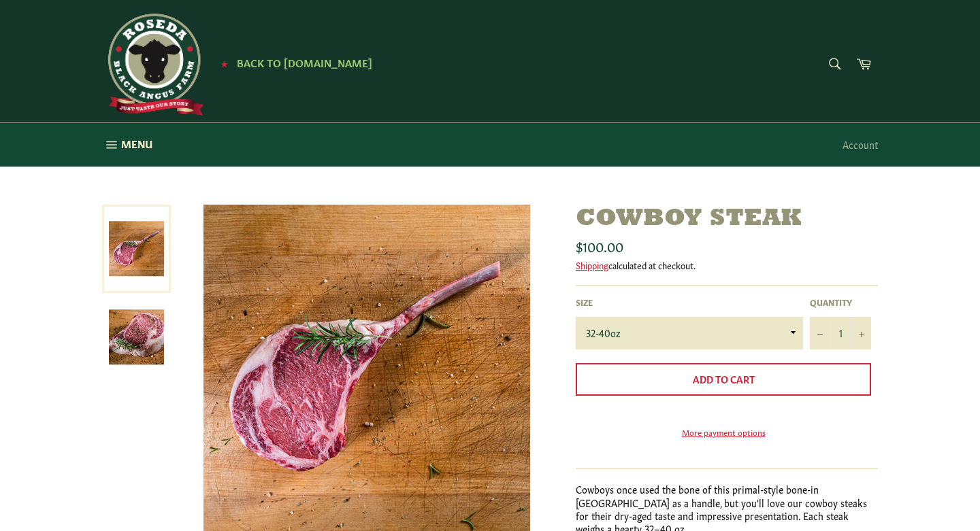  Describe the element at coordinates (153, 65) in the screenshot. I see `img: Roseda Beef` at that location.